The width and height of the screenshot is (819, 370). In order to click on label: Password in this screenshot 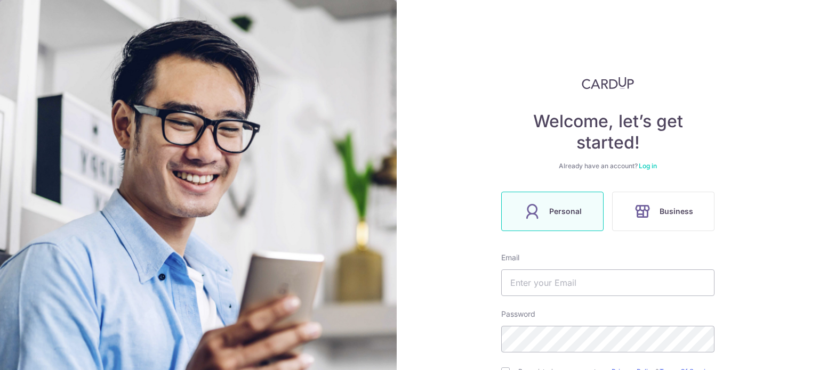, I will do `click(518, 314)`.